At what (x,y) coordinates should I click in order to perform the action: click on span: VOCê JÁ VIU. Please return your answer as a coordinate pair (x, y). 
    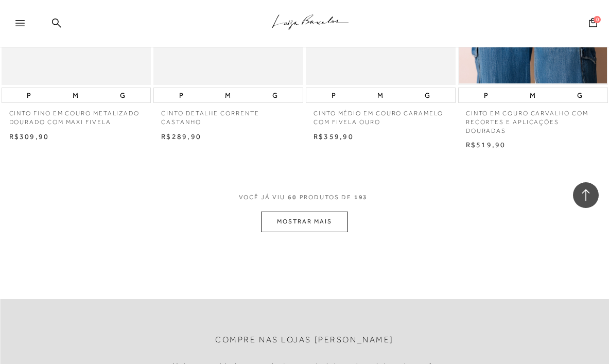
    Looking at the image, I should click on (262, 197).